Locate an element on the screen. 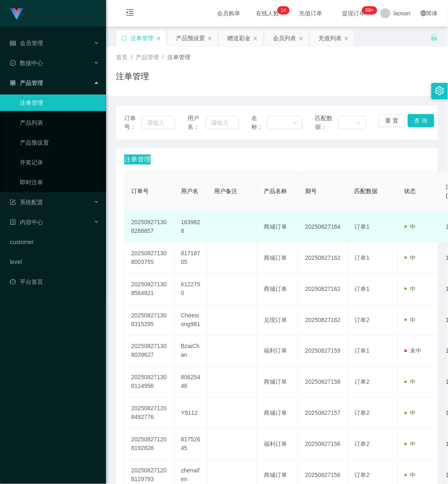  i: 图标: form is located at coordinates (13, 202).